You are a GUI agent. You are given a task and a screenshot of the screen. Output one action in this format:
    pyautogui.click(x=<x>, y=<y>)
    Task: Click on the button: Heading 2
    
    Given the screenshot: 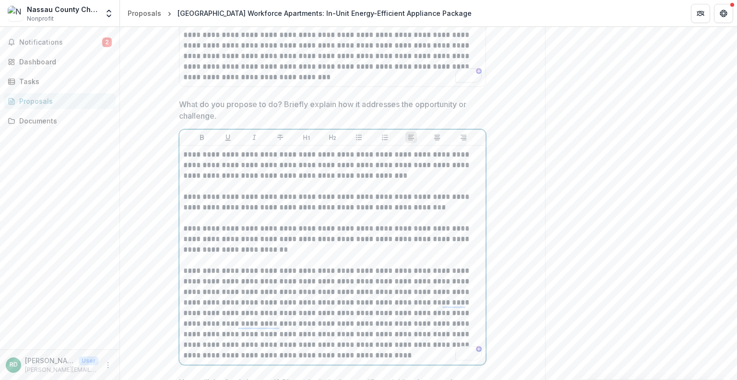 What is the action you would take?
    pyautogui.click(x=333, y=137)
    